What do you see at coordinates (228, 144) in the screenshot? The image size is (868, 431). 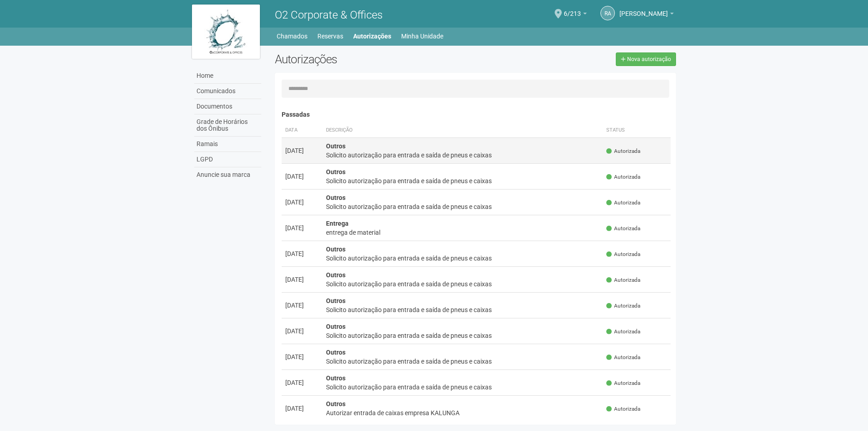 I see `a: Ramais` at bounding box center [228, 144].